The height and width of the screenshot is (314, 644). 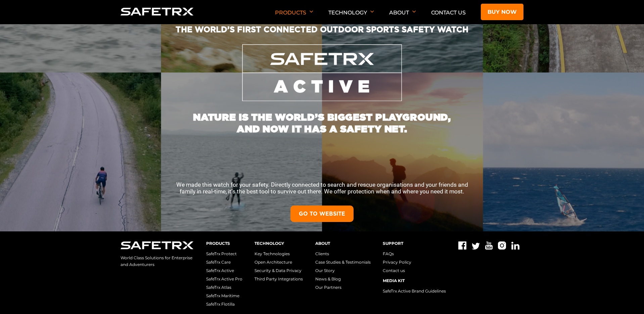 I want to click on a: SafeTrx Flotilla, so click(x=220, y=304).